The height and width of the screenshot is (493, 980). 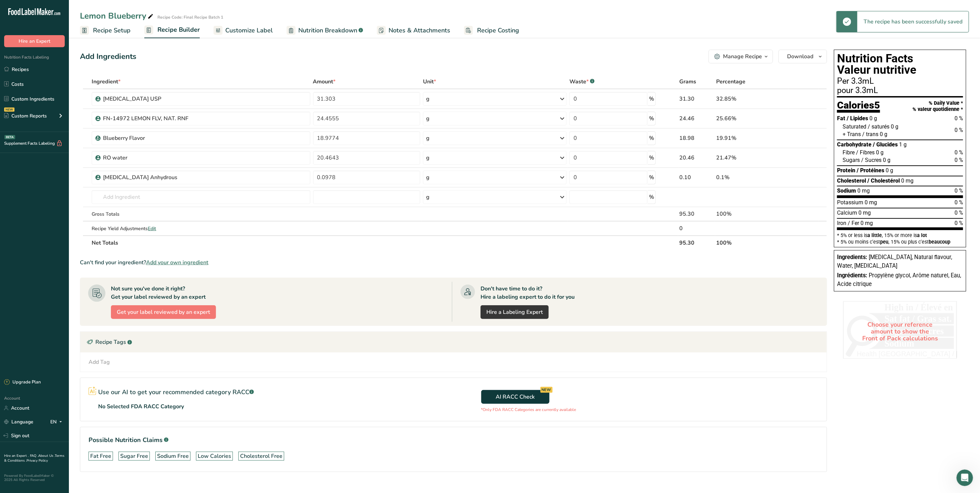 I want to click on div: EN, so click(x=58, y=423).